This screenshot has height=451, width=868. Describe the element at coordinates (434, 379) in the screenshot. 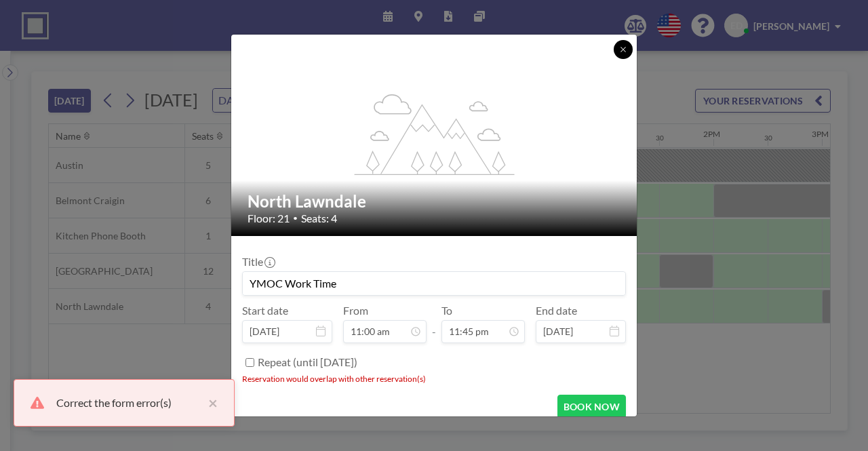

I see `li: Reservation would overlap with other reservation(s)` at that location.